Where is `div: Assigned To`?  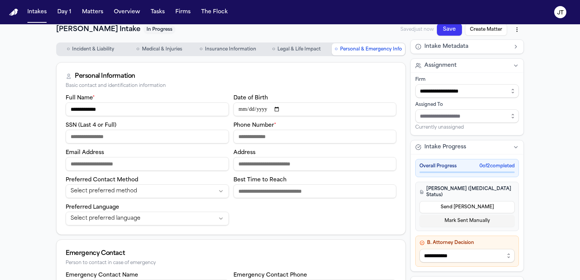
div: Assigned To is located at coordinates (467, 105).